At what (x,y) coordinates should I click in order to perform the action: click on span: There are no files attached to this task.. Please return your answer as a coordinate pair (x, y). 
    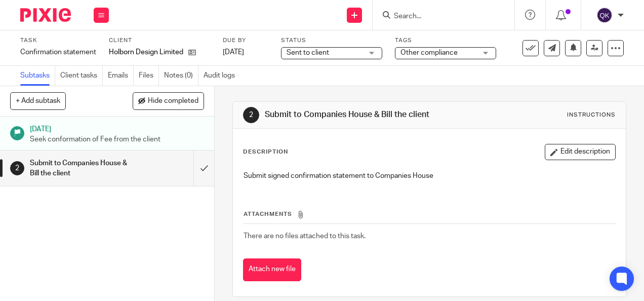
    Looking at the image, I should click on (304, 236).